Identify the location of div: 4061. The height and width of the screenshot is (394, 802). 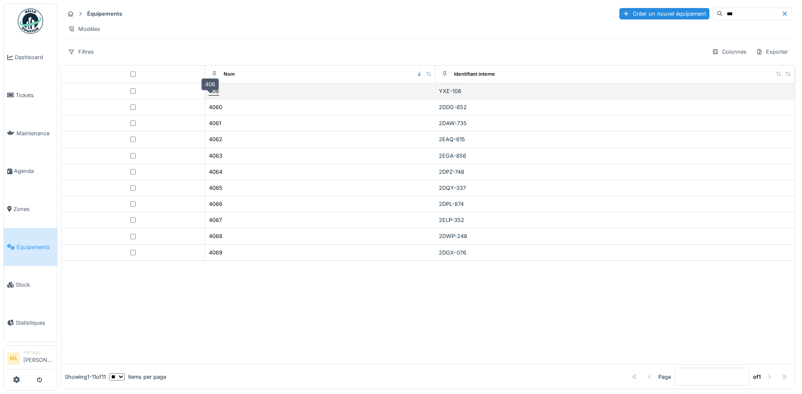
(215, 123).